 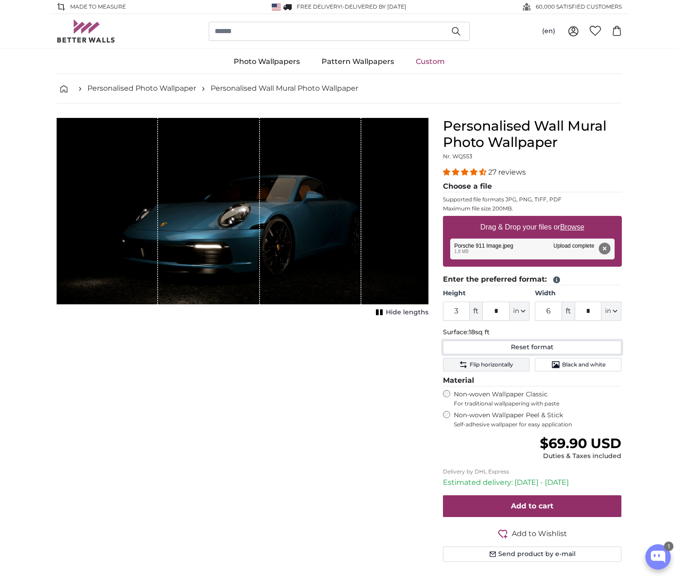 What do you see at coordinates (578, 293) in the screenshot?
I see `label: Width` at bounding box center [578, 293].